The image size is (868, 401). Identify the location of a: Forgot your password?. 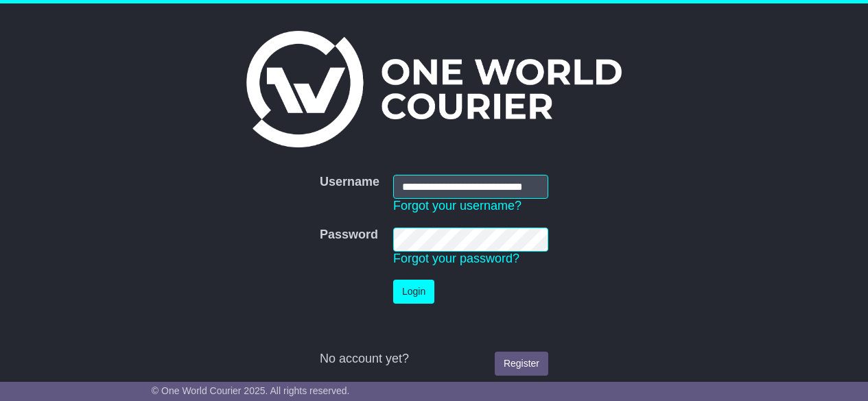
(457, 258).